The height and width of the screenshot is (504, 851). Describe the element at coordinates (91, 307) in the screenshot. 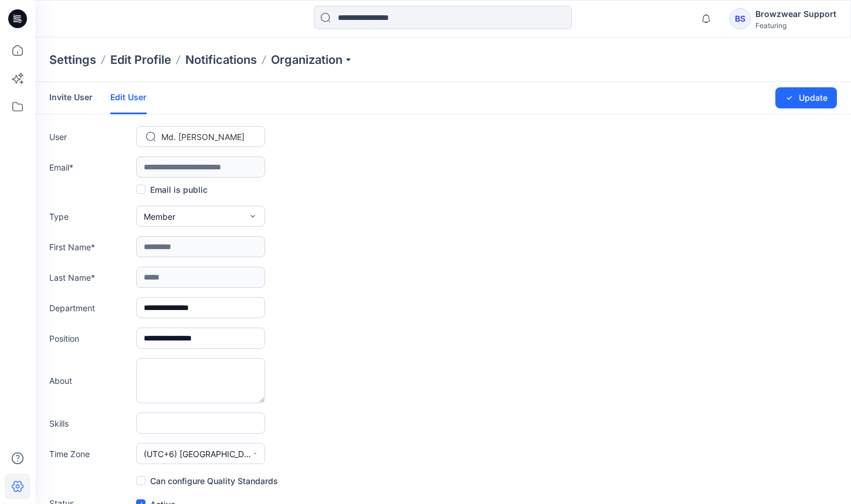

I see `label: Department` at that location.